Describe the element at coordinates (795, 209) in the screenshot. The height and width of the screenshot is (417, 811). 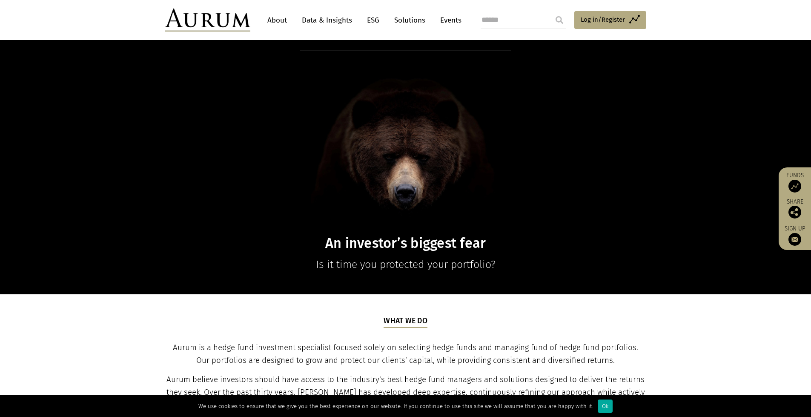
I see `div: Share` at that location.